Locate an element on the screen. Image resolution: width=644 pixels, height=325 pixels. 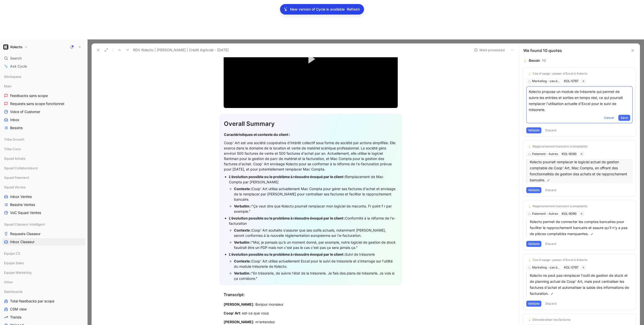
span: Tribe Coco is located at coordinates (13, 149).